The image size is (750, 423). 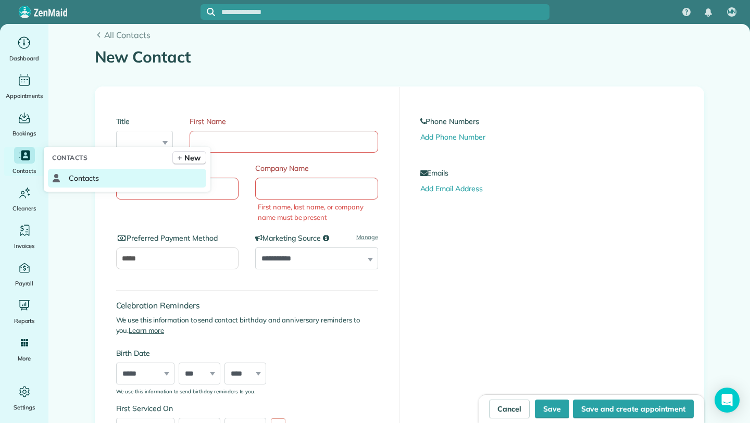 I want to click on svg: Focus search, so click(x=211, y=12).